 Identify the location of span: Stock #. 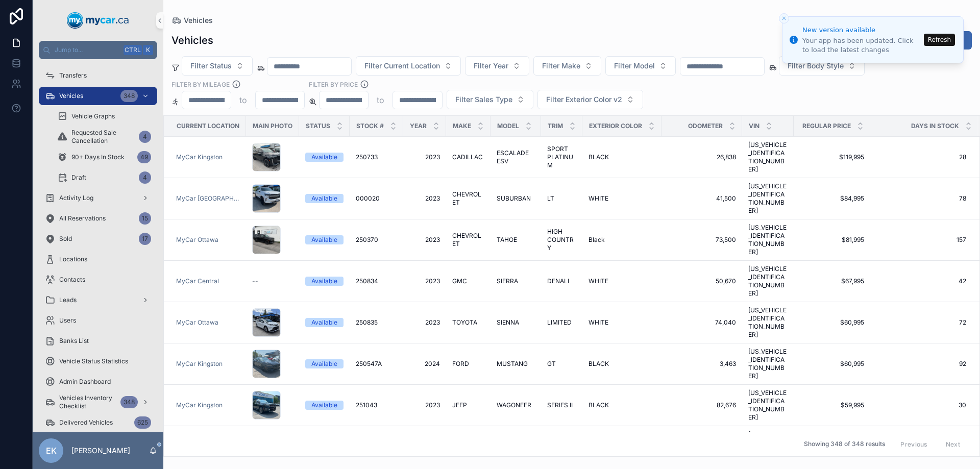
(370, 126).